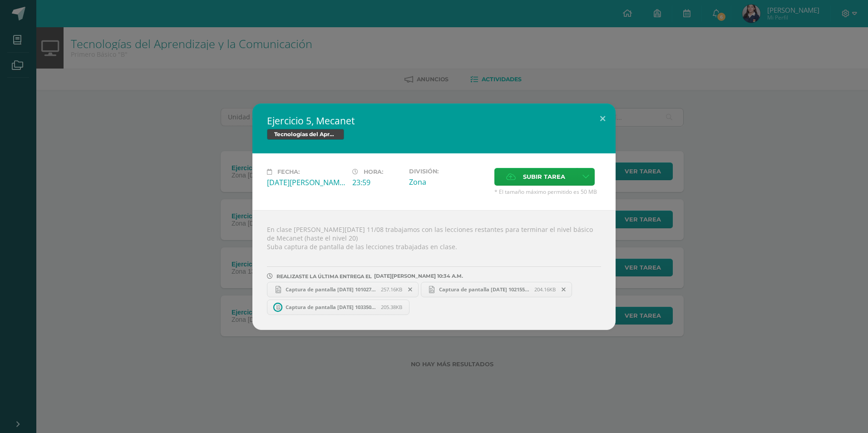 The image size is (868, 433). I want to click on span: Fecha:, so click(288, 172).